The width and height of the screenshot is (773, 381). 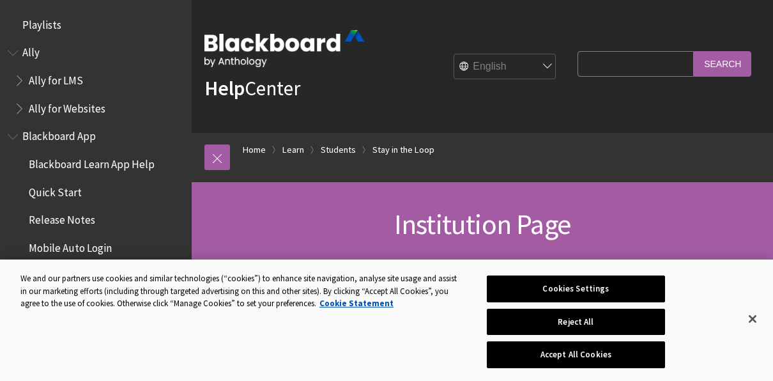 What do you see at coordinates (338, 149) in the screenshot?
I see `a: Students` at bounding box center [338, 149].